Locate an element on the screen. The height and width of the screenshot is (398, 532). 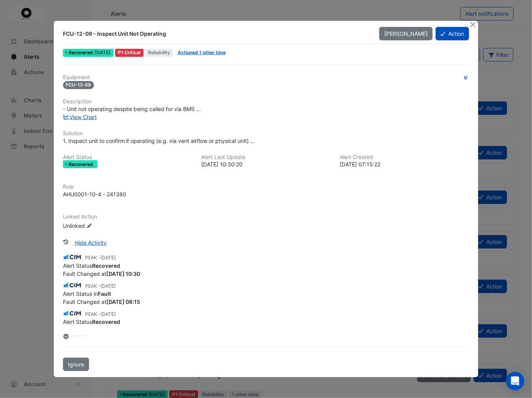
fa-layers: More is located at coordinates (66, 337).